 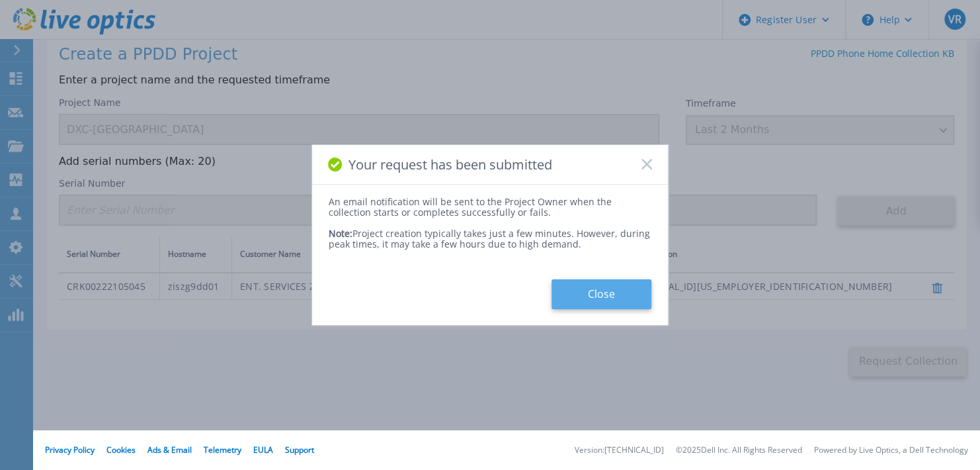 What do you see at coordinates (739, 450) in the screenshot?
I see `li: © 2025 Dell Inc. All Rights Reserved` at bounding box center [739, 450].